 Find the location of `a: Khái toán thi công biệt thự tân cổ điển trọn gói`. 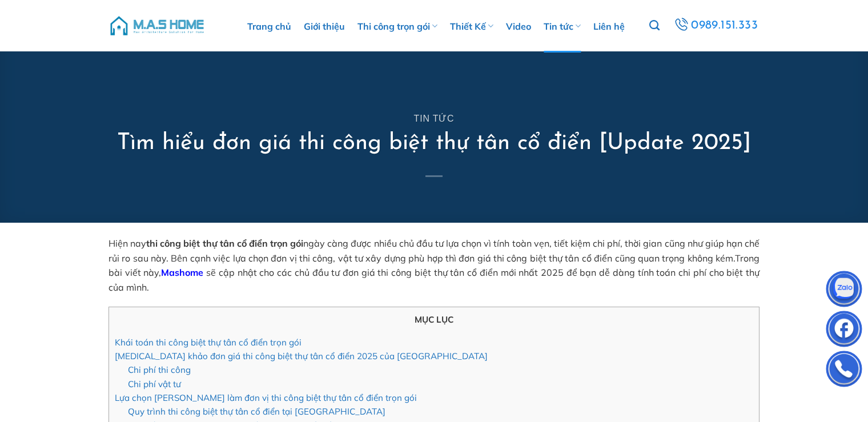

a: Khái toán thi công biệt thự tân cổ điển trọn gói is located at coordinates (208, 342).